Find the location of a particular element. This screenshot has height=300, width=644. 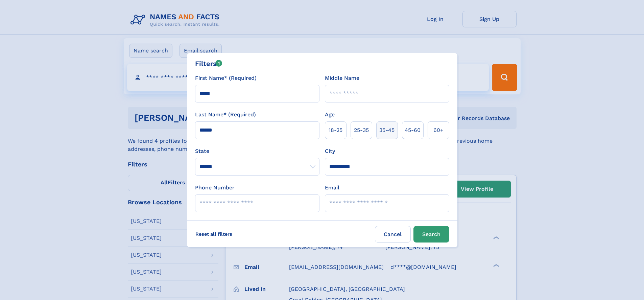

span: 45‑60 is located at coordinates (413, 130).